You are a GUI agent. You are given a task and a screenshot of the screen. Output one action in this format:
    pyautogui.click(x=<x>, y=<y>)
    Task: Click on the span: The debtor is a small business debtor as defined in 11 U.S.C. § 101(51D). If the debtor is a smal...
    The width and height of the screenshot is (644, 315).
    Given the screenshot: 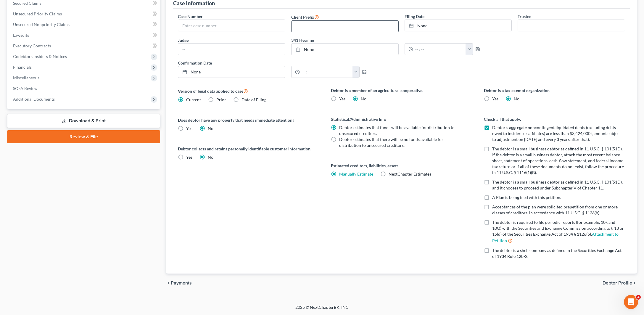 What is the action you would take?
    pyautogui.click(x=558, y=161)
    